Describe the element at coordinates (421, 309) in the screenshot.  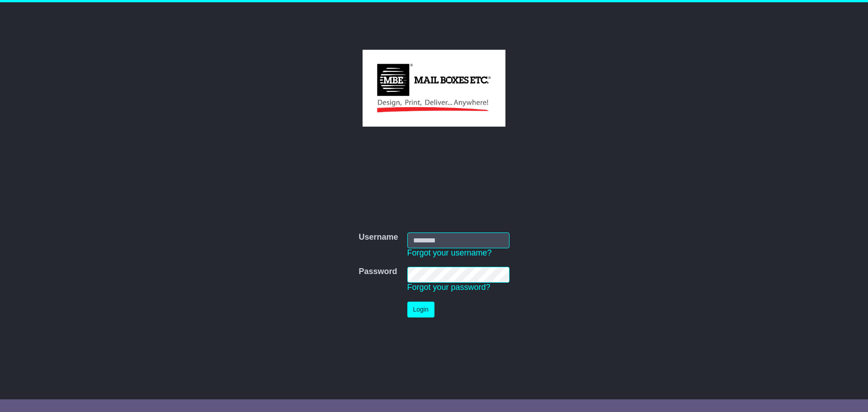
I see `button: Login` at that location.